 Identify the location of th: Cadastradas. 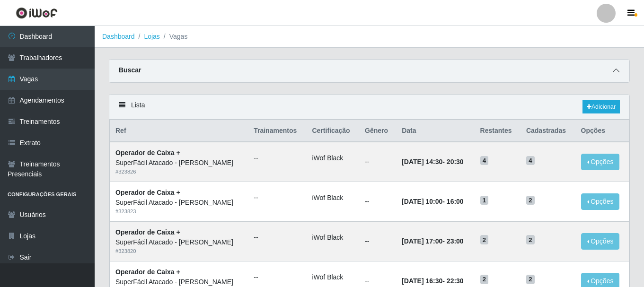
(548, 131).